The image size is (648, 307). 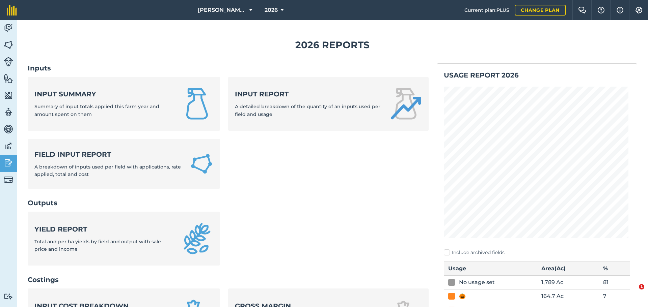 What do you see at coordinates (405, 104) in the screenshot?
I see `img: Input report` at bounding box center [405, 104].